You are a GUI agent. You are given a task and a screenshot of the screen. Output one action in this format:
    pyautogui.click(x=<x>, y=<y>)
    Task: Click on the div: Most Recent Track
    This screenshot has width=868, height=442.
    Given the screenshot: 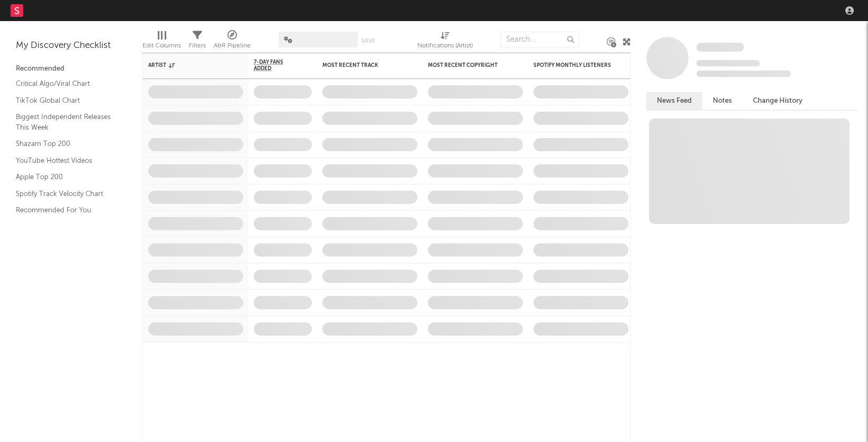 What is the action you would take?
    pyautogui.click(x=362, y=65)
    